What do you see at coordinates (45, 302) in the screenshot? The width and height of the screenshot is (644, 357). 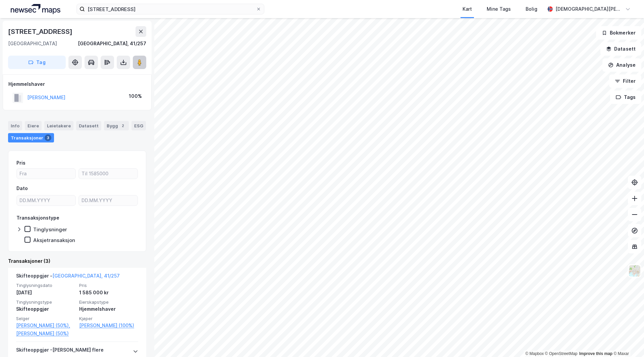 I see `span: Tinglysningstype` at bounding box center [45, 302].